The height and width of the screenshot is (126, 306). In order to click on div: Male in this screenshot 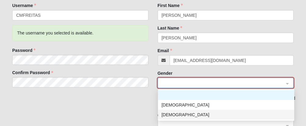, I will do `click(226, 105)`.